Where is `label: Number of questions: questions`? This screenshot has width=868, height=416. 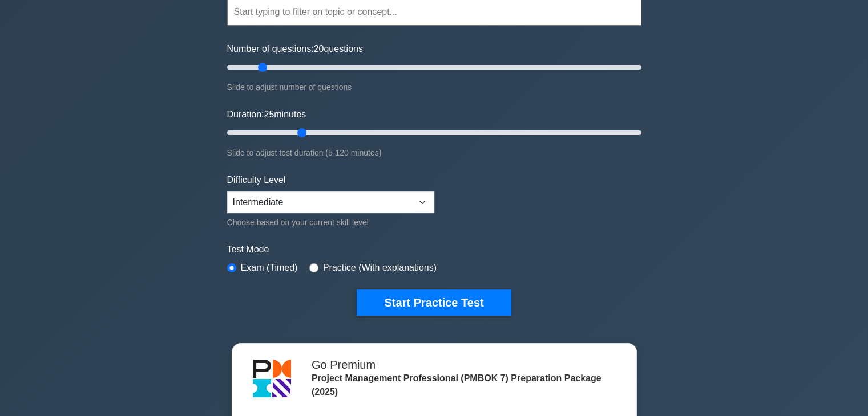 label: Number of questions: questions is located at coordinates (295, 49).